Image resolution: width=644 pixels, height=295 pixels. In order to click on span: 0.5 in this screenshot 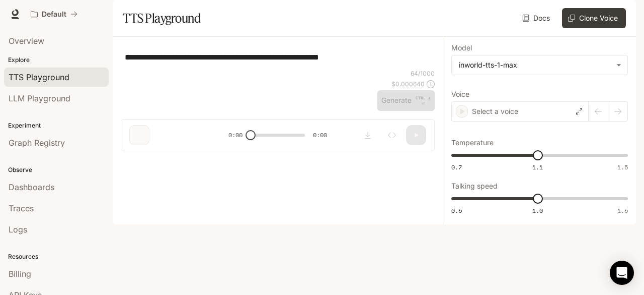, I will do `click(456, 210)`.